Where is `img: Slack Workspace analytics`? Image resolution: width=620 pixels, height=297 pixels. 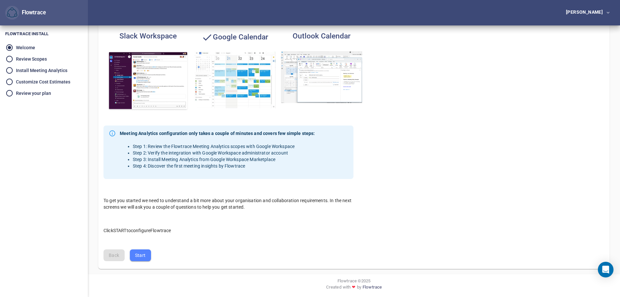
img: Slack Workspace analytics is located at coordinates (148, 81).